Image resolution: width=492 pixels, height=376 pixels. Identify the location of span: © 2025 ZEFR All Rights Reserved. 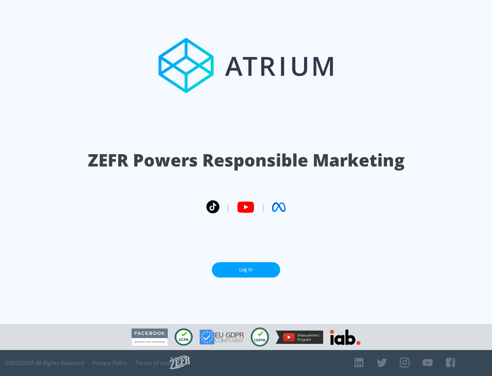
(45, 363).